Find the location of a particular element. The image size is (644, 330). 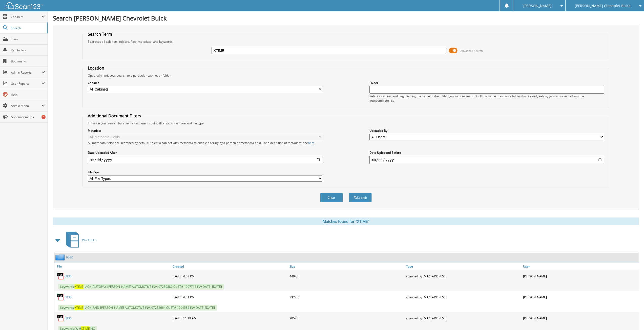

div: 6 is located at coordinates (43, 117).